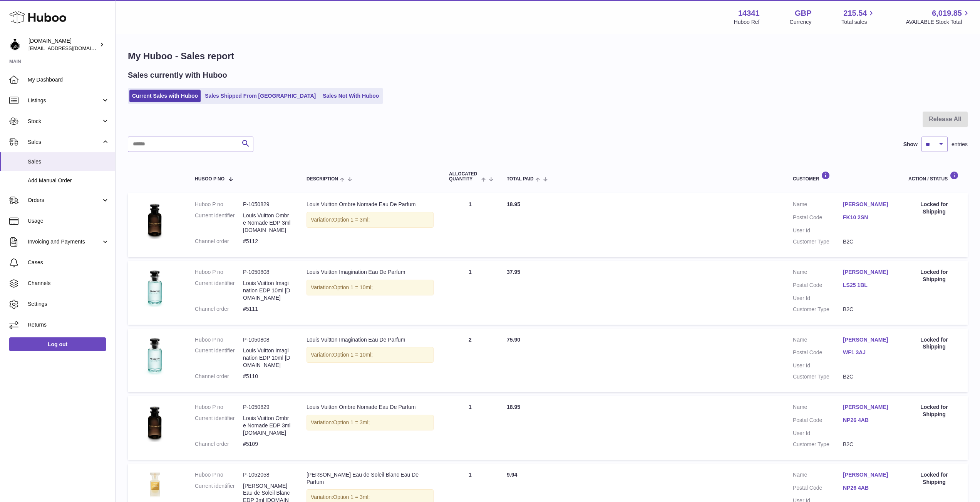 The width and height of the screenshot is (980, 502). What do you see at coordinates (513, 340) in the screenshot?
I see `span: 75.90` at bounding box center [513, 340].